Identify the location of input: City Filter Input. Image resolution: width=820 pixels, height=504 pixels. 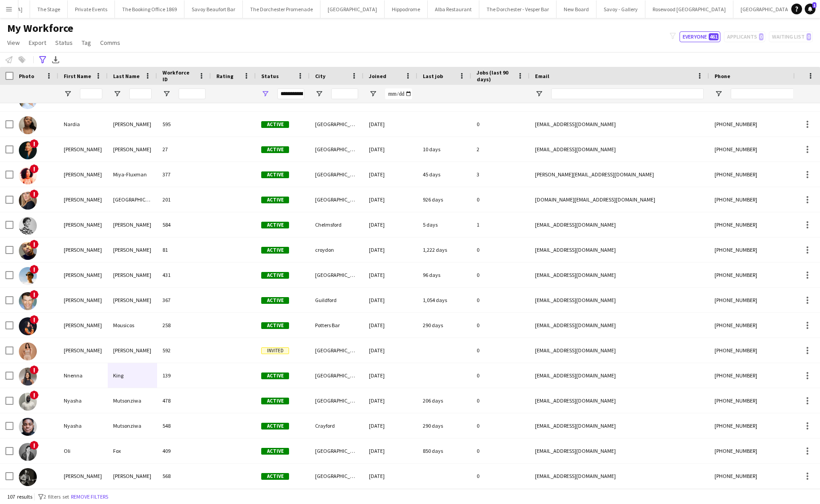
(345, 94).